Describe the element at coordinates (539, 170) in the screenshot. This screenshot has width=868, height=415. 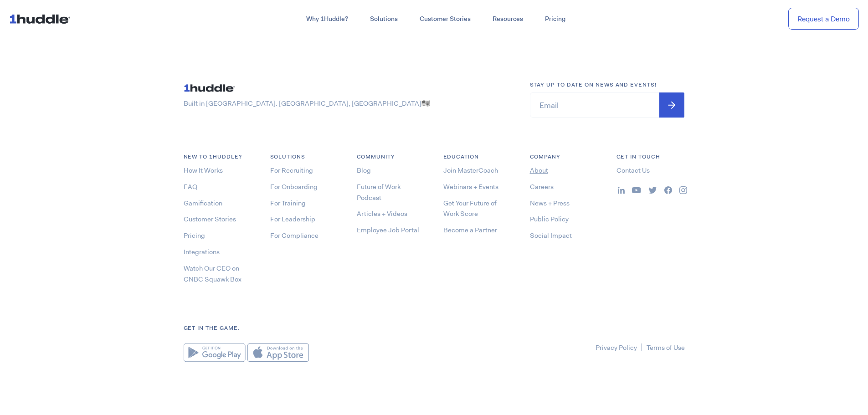
I see `a: About` at that location.